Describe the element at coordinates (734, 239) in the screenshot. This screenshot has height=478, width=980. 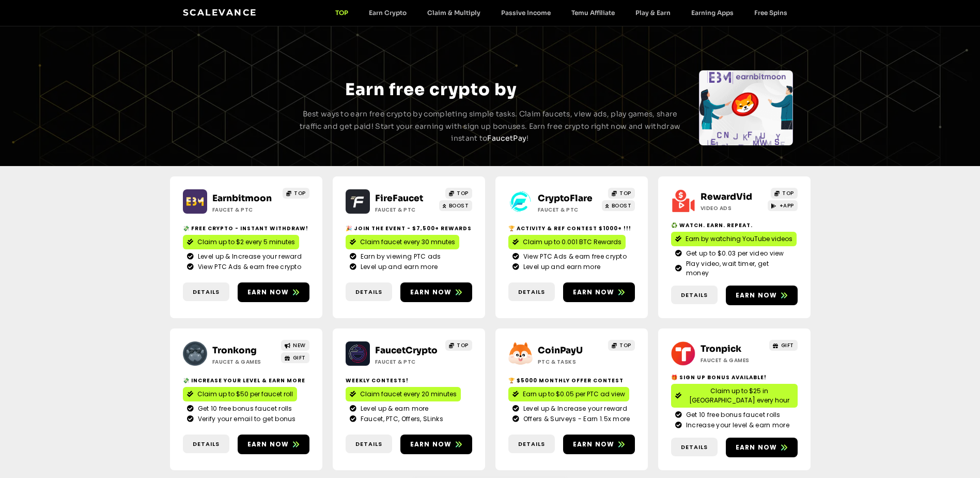
I see `a: Earn by watching YouTube videos` at that location.